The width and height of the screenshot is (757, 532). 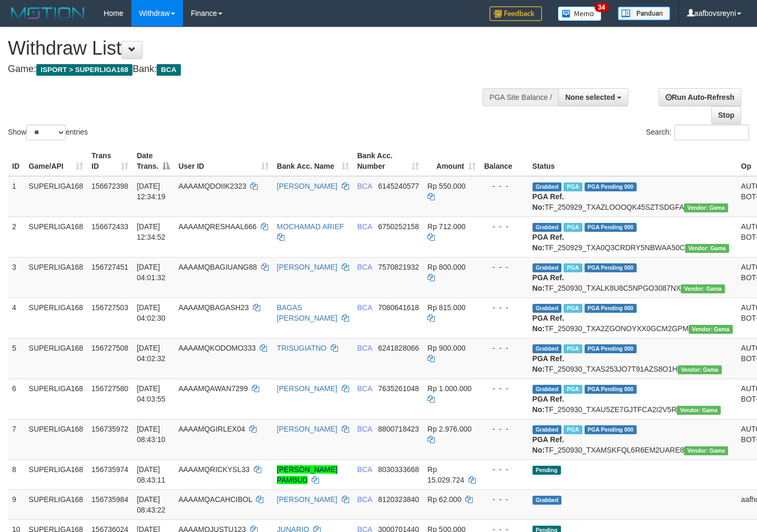 What do you see at coordinates (215, 500) in the screenshot?
I see `span: AAAAMQACAHCIBOL` at bounding box center [215, 500].